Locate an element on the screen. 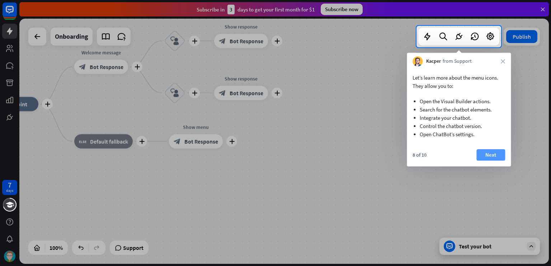 The width and height of the screenshot is (551, 266). li: Integrate your chatbot. is located at coordinates (459, 118).